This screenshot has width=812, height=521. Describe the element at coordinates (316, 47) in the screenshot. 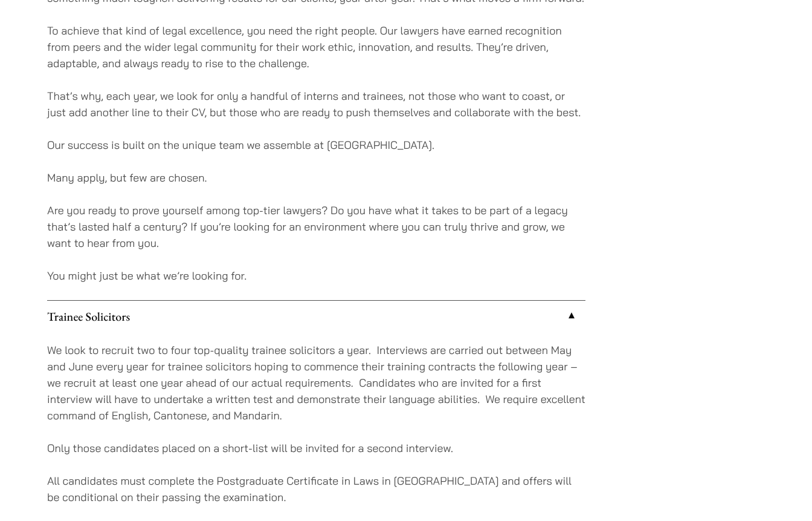

I see `p: To achieve that kind of legal excellence, you need the right people. Our lawyers have earned reco...` at that location.